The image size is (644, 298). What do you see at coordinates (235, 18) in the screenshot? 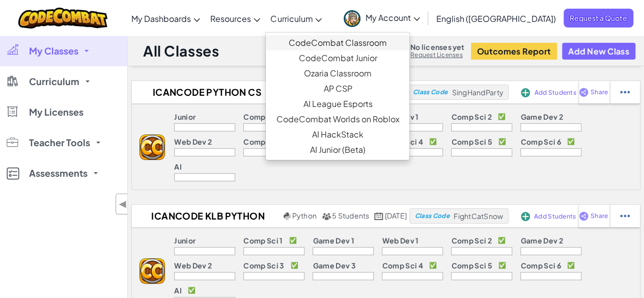
I see `a: Resources` at bounding box center [235, 18].